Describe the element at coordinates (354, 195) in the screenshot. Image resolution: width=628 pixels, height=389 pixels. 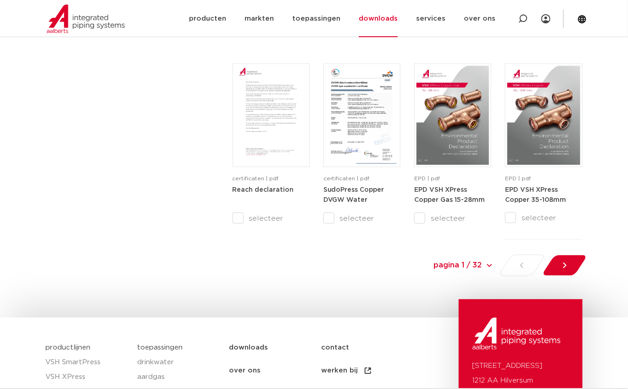
I see `a: SudoPress Copper DVGW Water` at that location.